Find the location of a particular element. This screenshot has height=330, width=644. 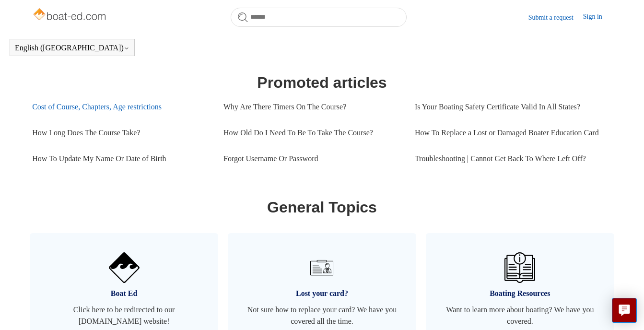

span: Not sure how to replace your card? We have you covered all the time. is located at coordinates (322, 315).